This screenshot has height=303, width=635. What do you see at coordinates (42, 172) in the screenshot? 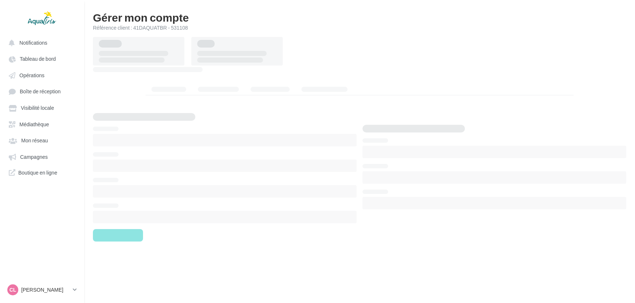
I see `a: Boutique en ligne` at bounding box center [42, 172].